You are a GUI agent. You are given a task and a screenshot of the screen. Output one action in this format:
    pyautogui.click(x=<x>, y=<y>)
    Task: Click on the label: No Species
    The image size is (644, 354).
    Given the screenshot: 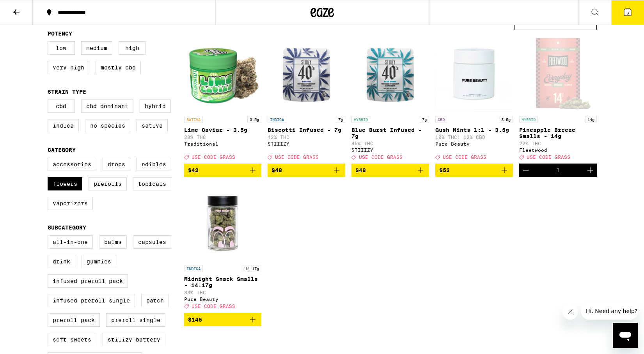 What is the action you would take?
    pyautogui.click(x=108, y=125)
    